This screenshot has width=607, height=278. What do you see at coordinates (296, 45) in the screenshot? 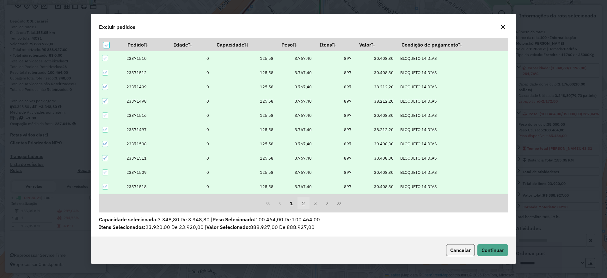
I see `th: Peso` at bounding box center [296, 45].